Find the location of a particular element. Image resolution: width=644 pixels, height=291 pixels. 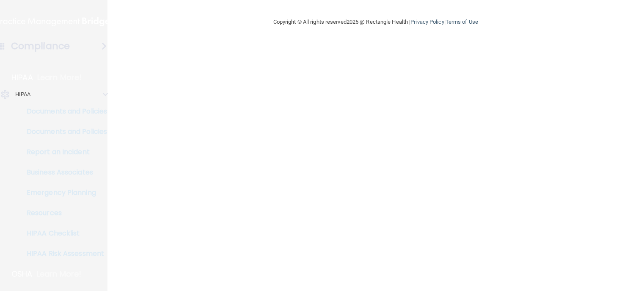

p: Report an Incident is located at coordinates (63, 152).